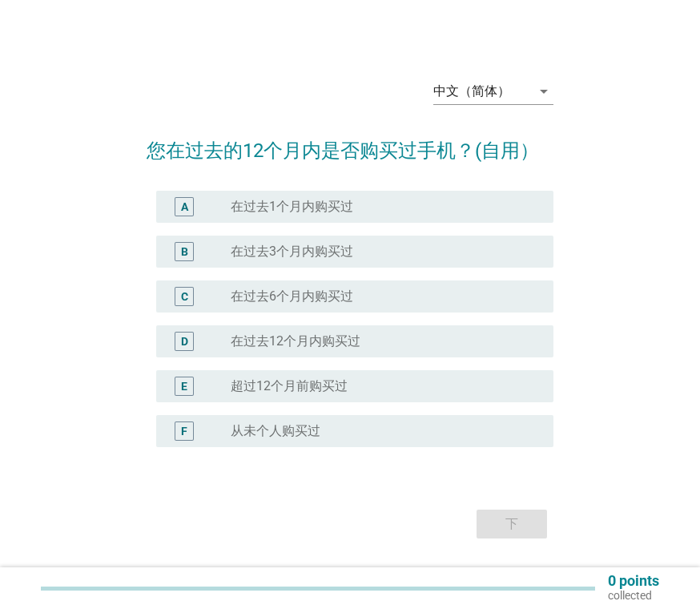 The image size is (700, 609). I want to click on div: F, so click(185, 431).